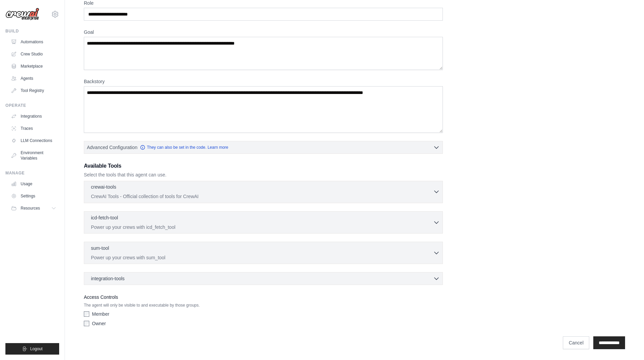 This screenshot has width=644, height=360. What do you see at coordinates (34, 129) in the screenshot?
I see `a: Traces` at bounding box center [34, 129].